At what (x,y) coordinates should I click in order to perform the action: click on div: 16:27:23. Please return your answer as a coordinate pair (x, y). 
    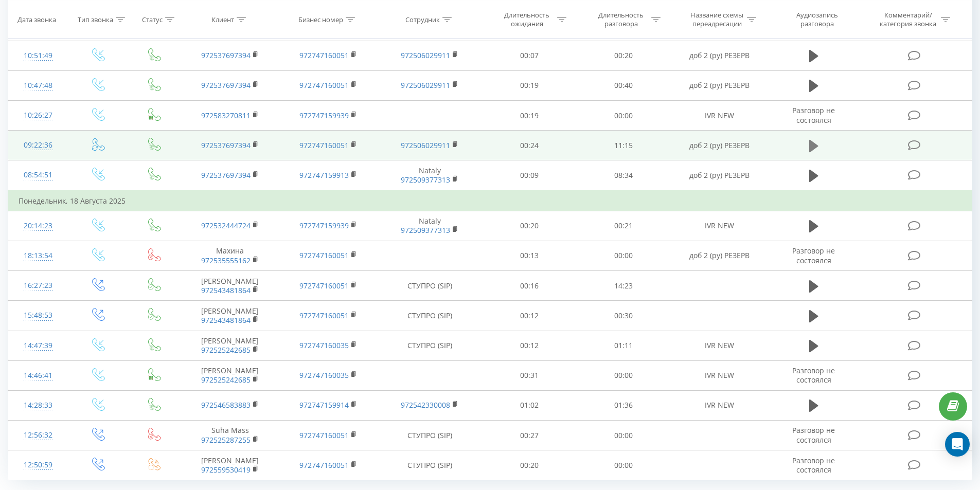
    Looking at the image, I should click on (38, 285).